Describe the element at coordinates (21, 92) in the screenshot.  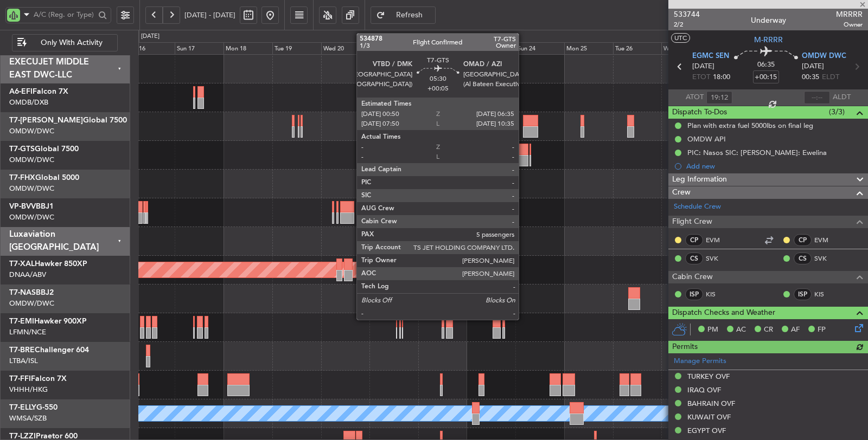
I see `span: A6-EFI` at that location.